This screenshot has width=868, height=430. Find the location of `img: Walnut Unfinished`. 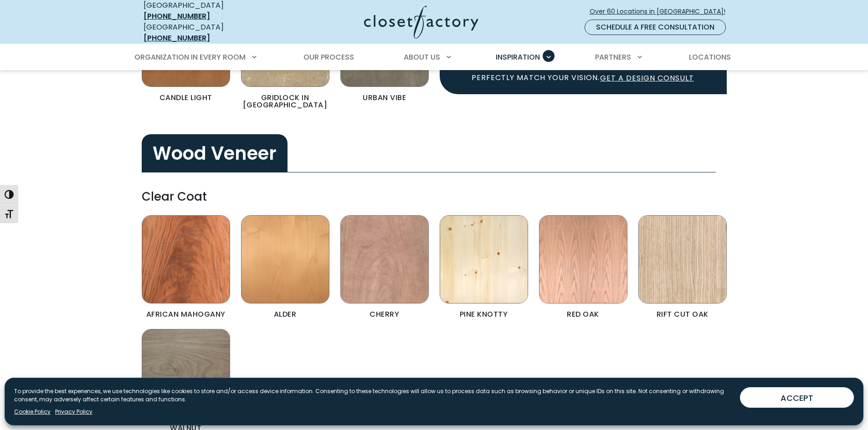

img: Walnut Unfinished is located at coordinates (186, 374).